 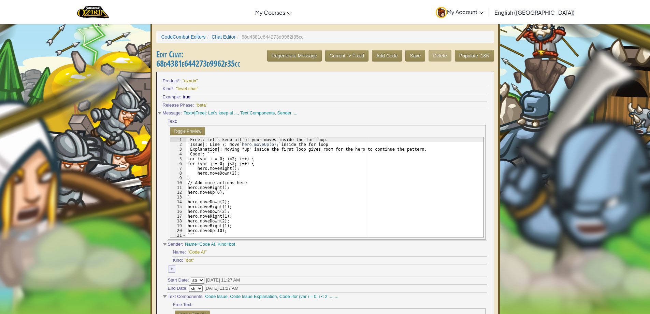 I want to click on div: 2, so click(x=178, y=144).